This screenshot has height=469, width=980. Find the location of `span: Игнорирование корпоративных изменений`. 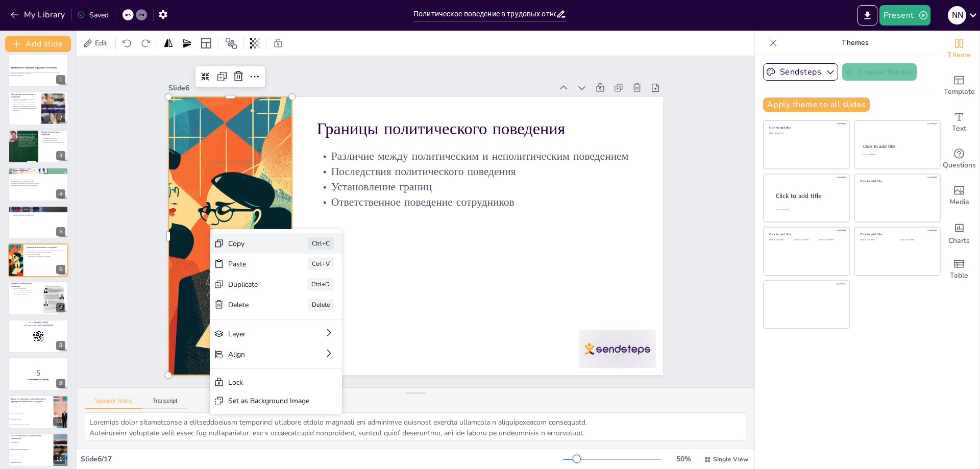

span: Игнорирование корпоративных изменений is located at coordinates (31, 424).